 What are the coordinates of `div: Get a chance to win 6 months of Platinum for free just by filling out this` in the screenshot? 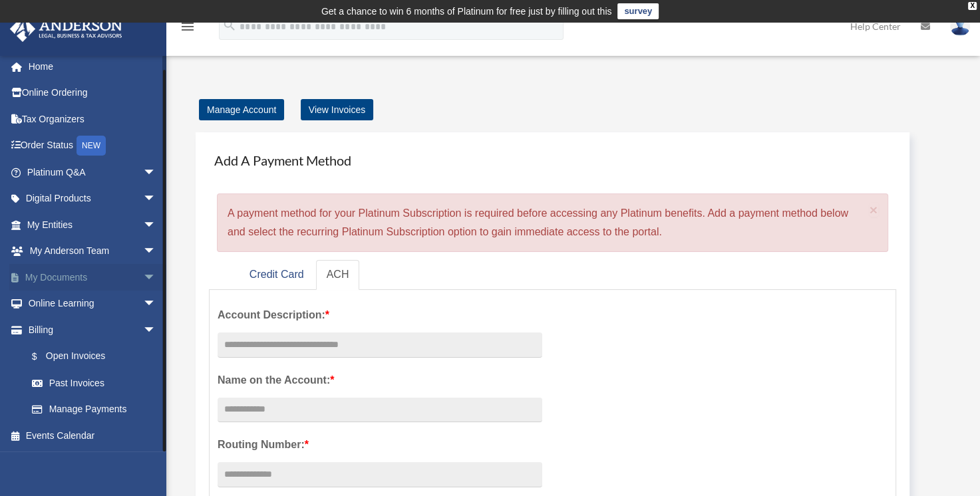 It's located at (467, 11).